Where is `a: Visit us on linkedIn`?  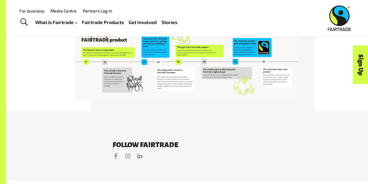
a: Visit us on linkedIn is located at coordinates (140, 156).